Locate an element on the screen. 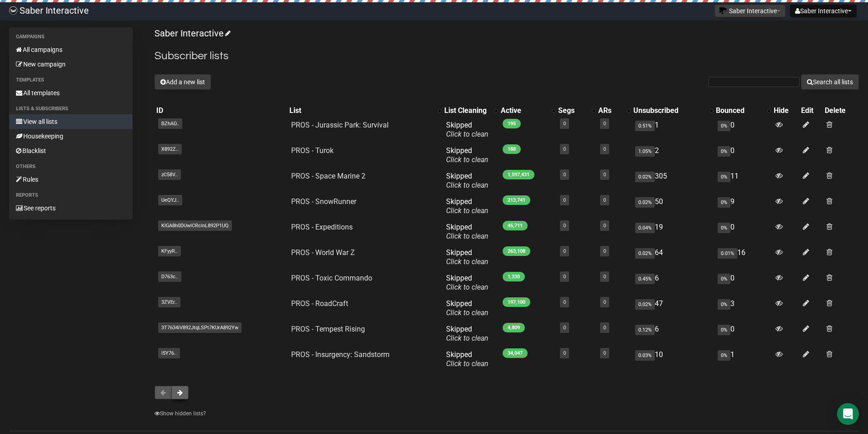 Image resolution: width=868 pixels, height=434 pixels. button: Search all lists is located at coordinates (830, 82).